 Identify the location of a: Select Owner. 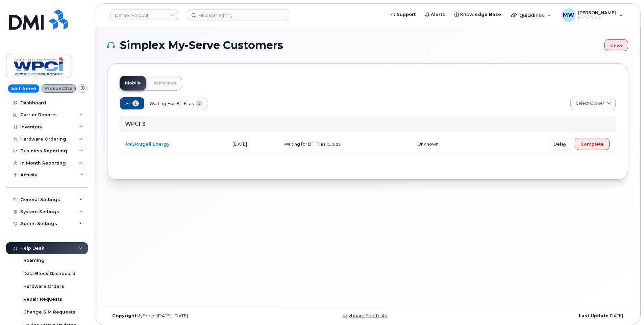
(593, 103).